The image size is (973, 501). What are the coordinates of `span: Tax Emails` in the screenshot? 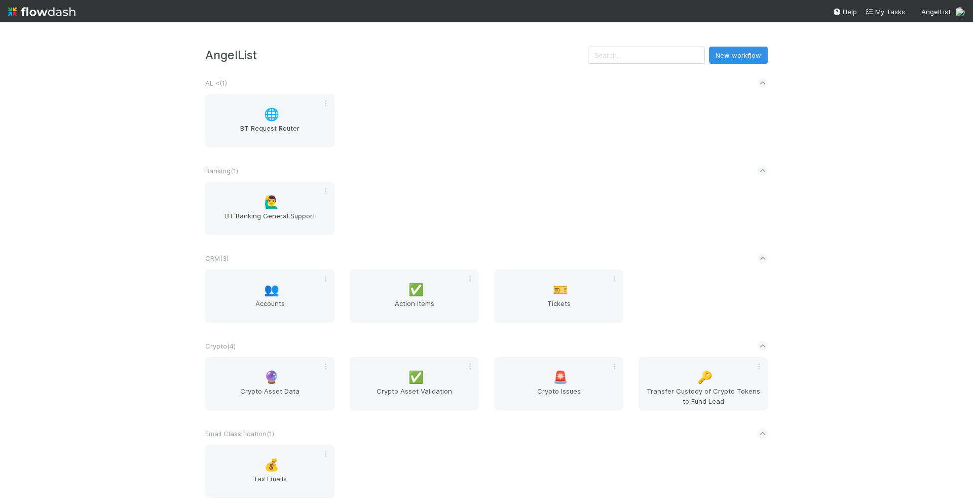 It's located at (270, 484).